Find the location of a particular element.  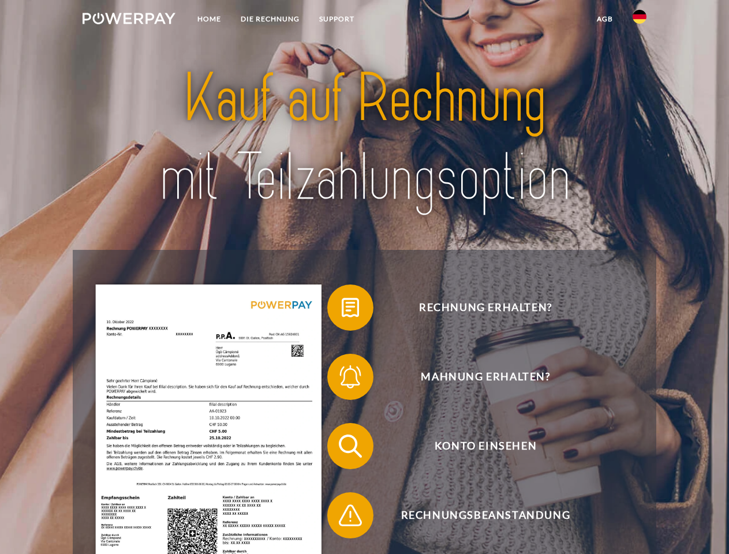

a: Rechnung erhalten? is located at coordinates (477, 308).